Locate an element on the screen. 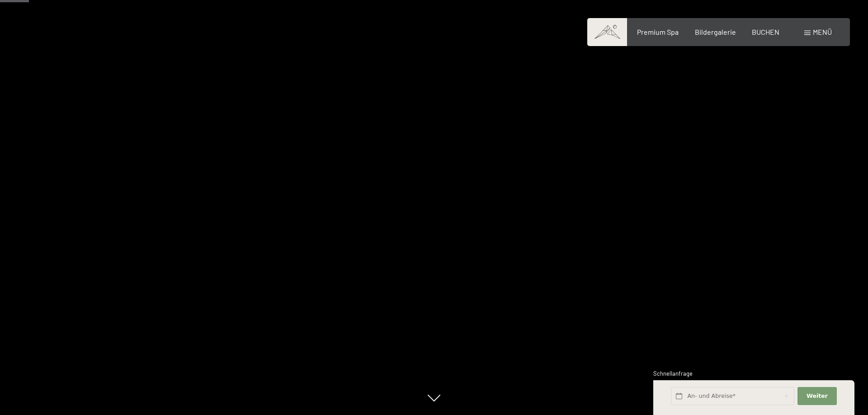 This screenshot has height=415, width=868. span: Menü is located at coordinates (822, 32).